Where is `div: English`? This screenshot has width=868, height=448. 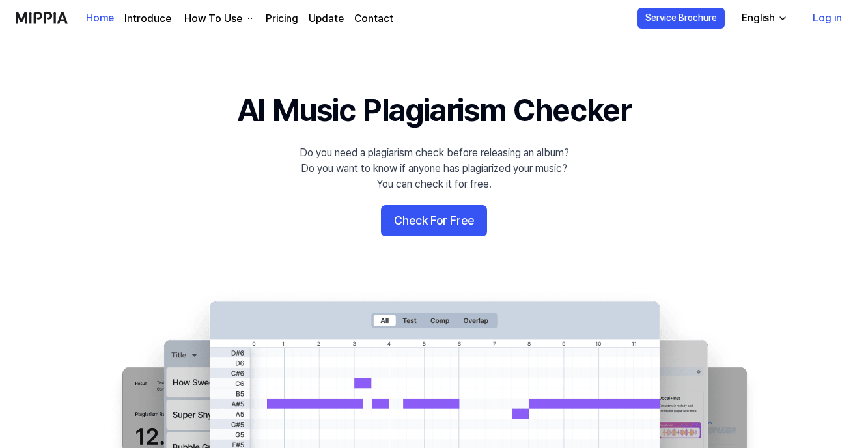 div: English is located at coordinates (758, 18).